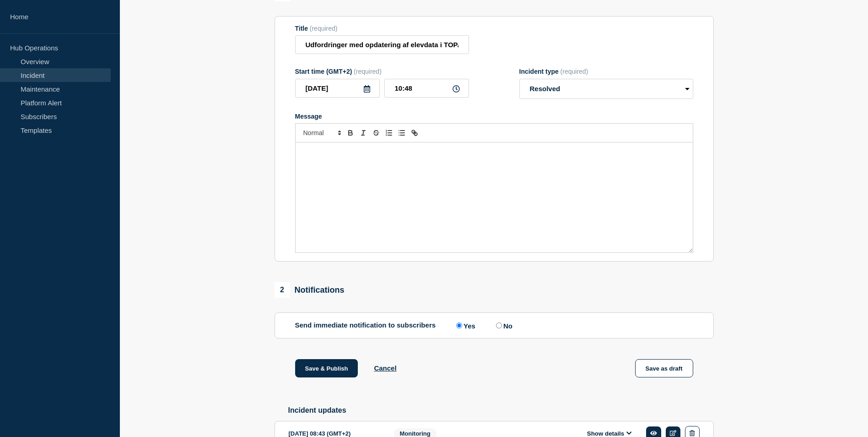 The height and width of the screenshot is (437, 868). Describe the element at coordinates (464, 325) in the screenshot. I see `label: Yes` at that location.